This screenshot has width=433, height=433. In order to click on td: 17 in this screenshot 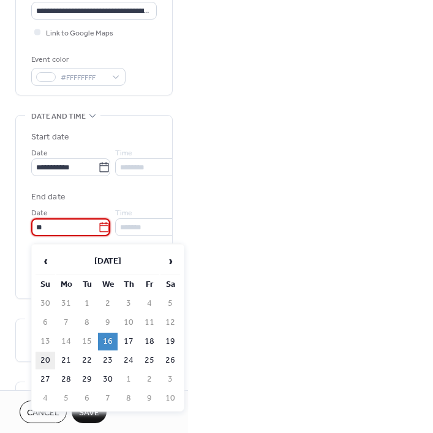, I will do `click(129, 342)`.